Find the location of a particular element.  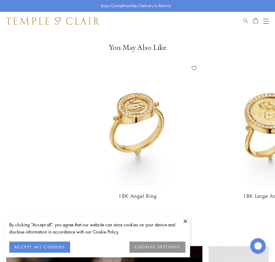

img: Temple St. Clair is located at coordinates (53, 21).